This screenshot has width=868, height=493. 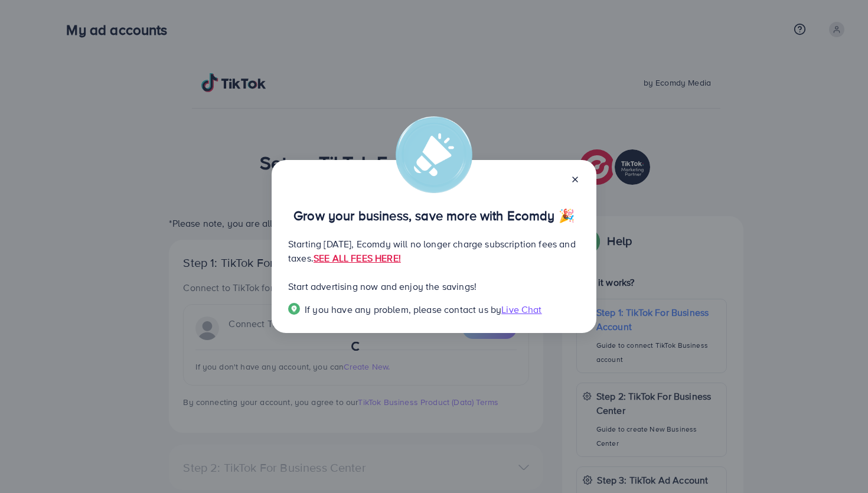 What do you see at coordinates (358, 258) in the screenshot?
I see `a: SEE ALL FEES HERE!` at bounding box center [358, 258].